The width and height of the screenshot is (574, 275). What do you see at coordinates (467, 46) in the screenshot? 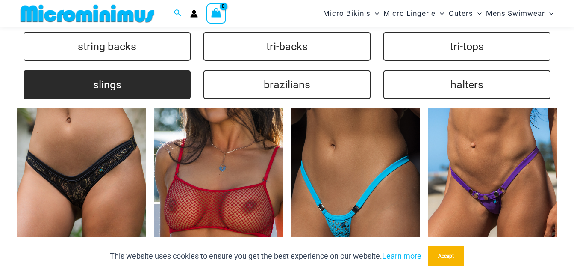
I see `a: tri-tops` at bounding box center [467, 46].